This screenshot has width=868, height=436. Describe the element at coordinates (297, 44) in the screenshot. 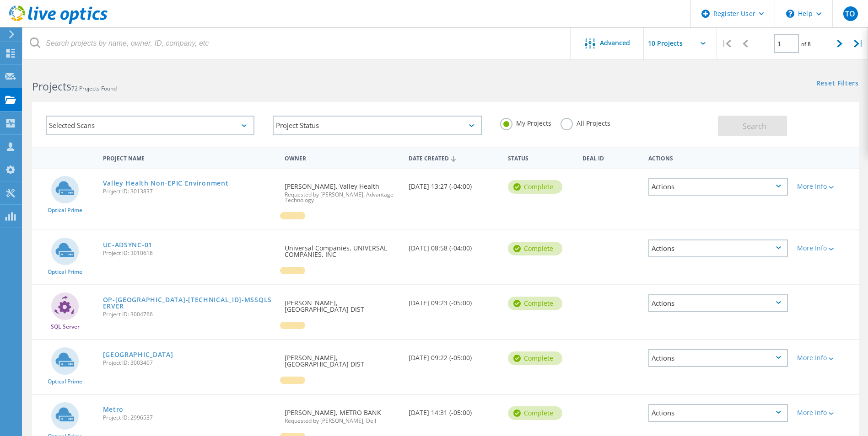

I see `input: Search projects by name, owner, ID, company, etc` at that location.